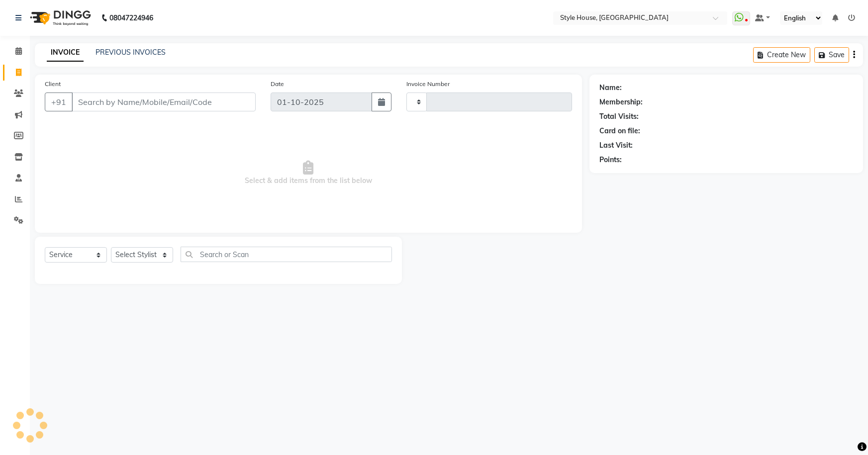 Image resolution: width=868 pixels, height=455 pixels. What do you see at coordinates (53, 84) in the screenshot?
I see `label: Client` at bounding box center [53, 84].